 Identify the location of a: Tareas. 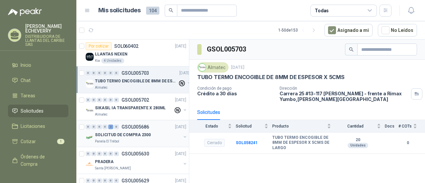
(38, 96).